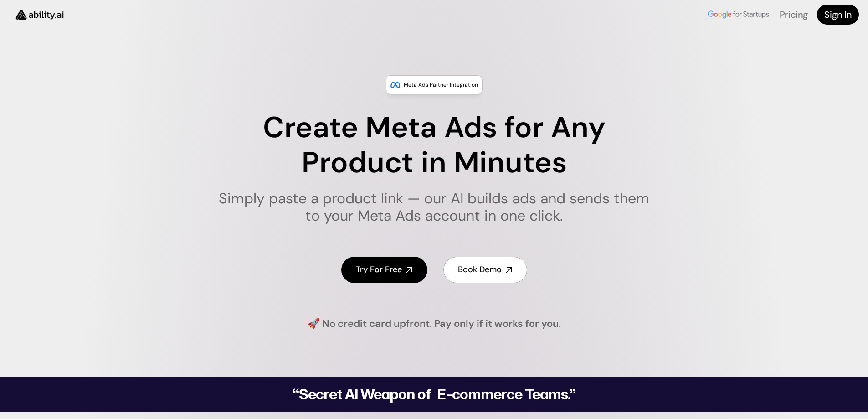  What do you see at coordinates (441, 85) in the screenshot?
I see `p: Meta Ads Partner Integration` at bounding box center [441, 85].